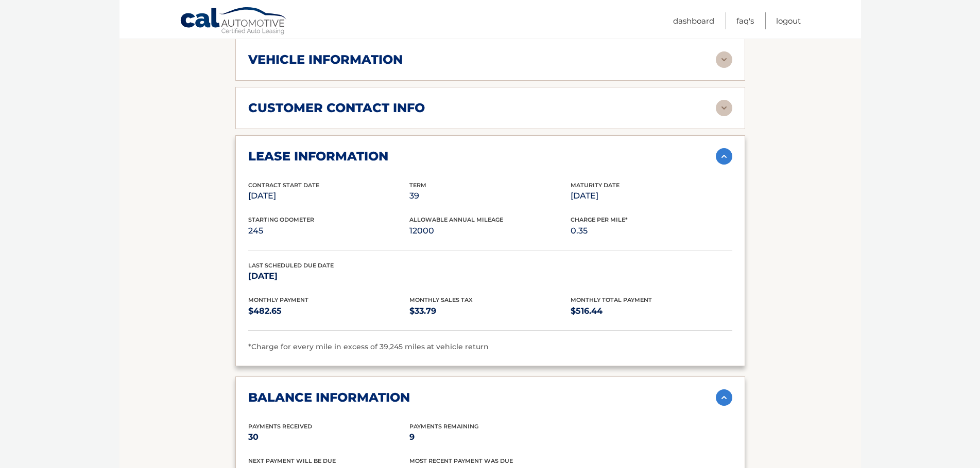  What do you see at coordinates (611, 300) in the screenshot?
I see `span: Monthly Total Payment` at bounding box center [611, 300].